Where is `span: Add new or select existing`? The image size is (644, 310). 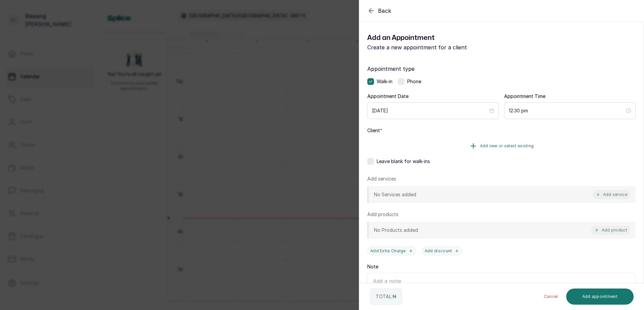
span: Add new or select existing is located at coordinates (506, 146).